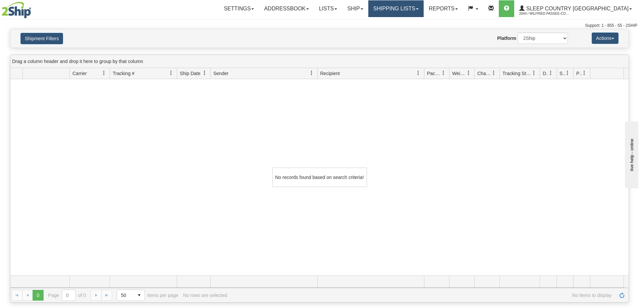 This screenshot has height=308, width=639. What do you see at coordinates (443, 73) in the screenshot?
I see `a: Packages filter column settings` at bounding box center [443, 73].